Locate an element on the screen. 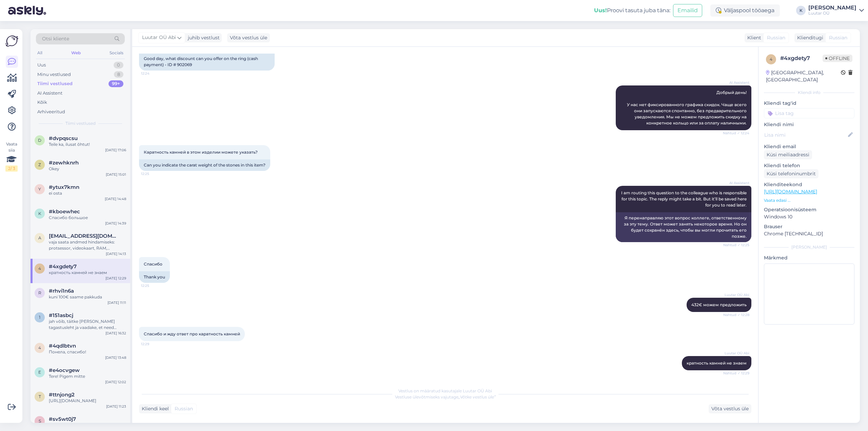 Image resolution: width=868 pixels, height=431 pixels. div: Web is located at coordinates (76, 53).